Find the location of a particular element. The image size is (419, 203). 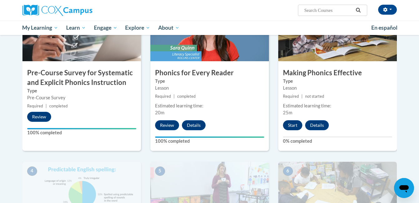

a: About is located at coordinates (169, 28).